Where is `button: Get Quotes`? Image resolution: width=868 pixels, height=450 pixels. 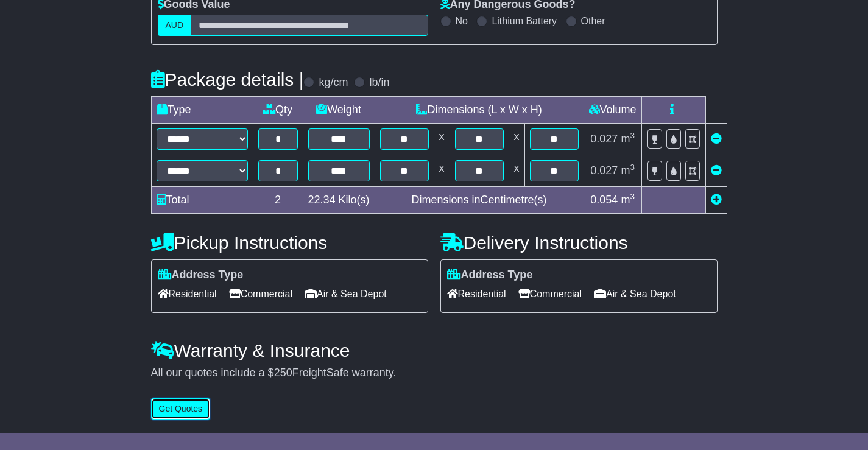
button: Get Quotes is located at coordinates (181, 409).